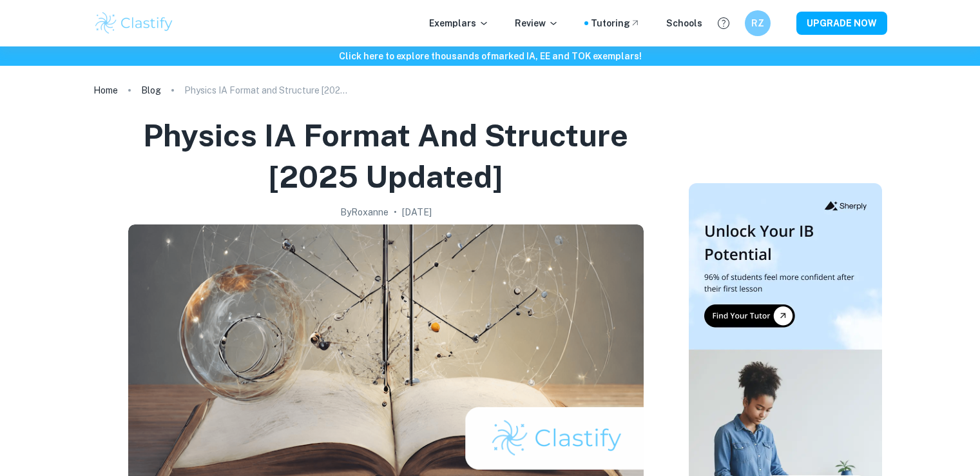  I want to click on a: Blog, so click(151, 90).